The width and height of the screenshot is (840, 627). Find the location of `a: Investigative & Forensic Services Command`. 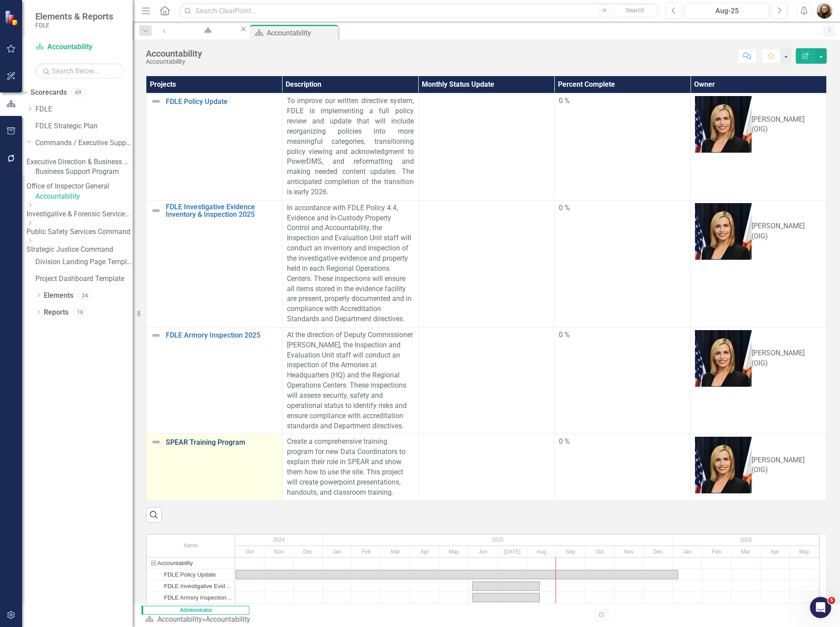

a: Investigative & Forensic Services Command is located at coordinates (80, 214).